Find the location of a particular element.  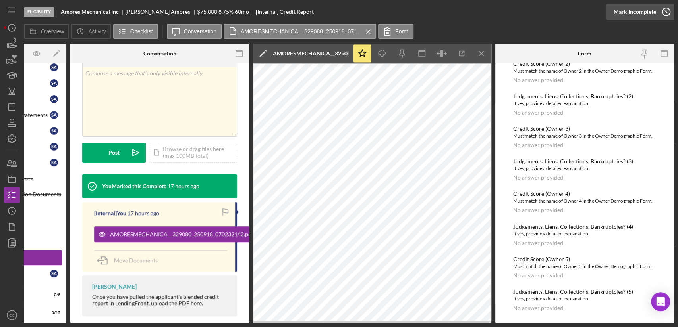

span: Move Documents is located at coordinates (136, 260).